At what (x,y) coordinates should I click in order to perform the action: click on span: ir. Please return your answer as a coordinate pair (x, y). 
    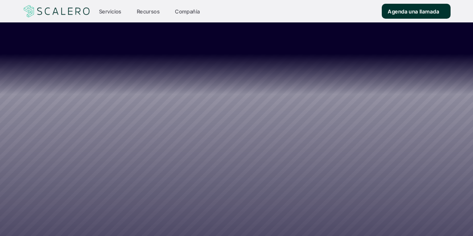
    Looking at the image, I should click on (256, 178).